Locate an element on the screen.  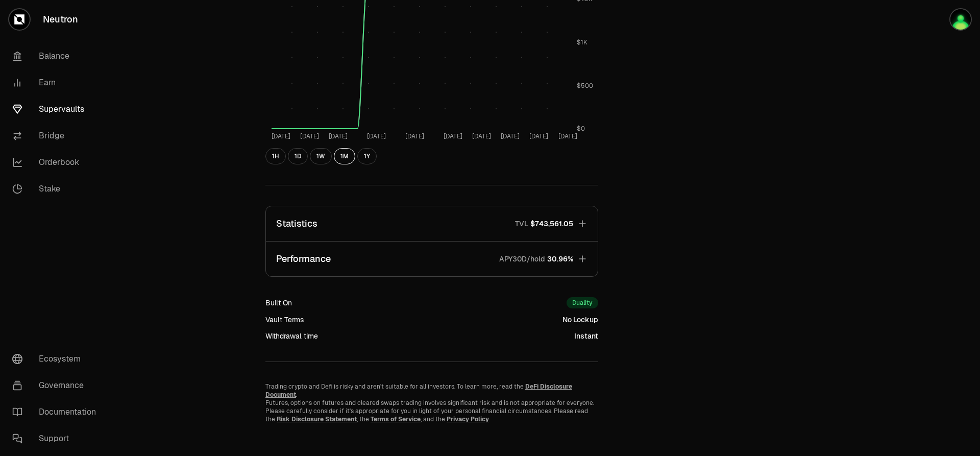
div: Vault Terms is located at coordinates (284, 320).